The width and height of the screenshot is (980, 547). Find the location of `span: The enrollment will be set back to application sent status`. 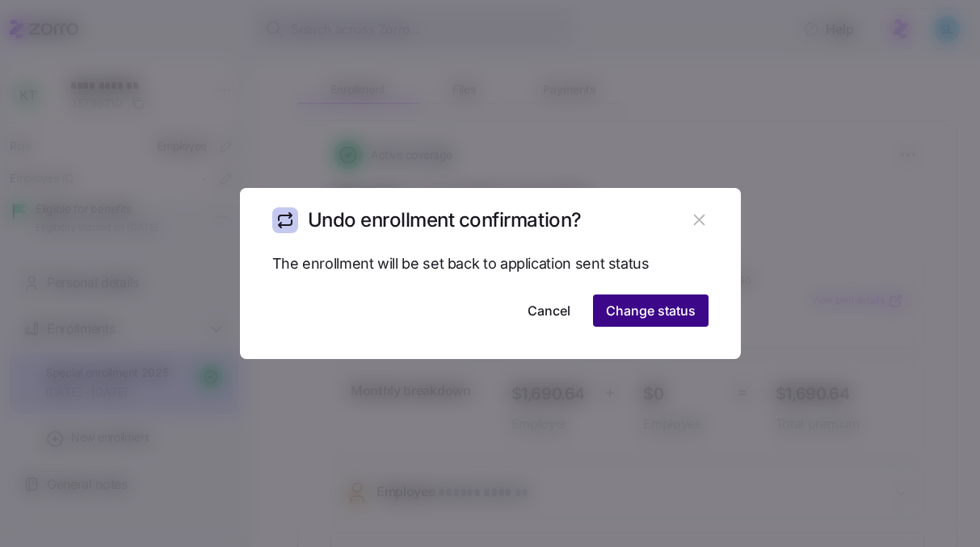

span: The enrollment will be set back to application sent status is located at coordinates (461, 264).